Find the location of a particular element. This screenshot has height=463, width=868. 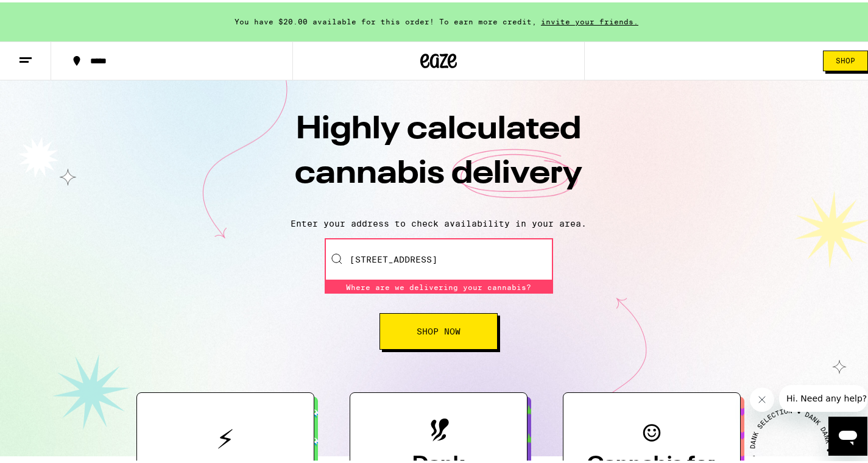

button: Shop is located at coordinates (845, 59).